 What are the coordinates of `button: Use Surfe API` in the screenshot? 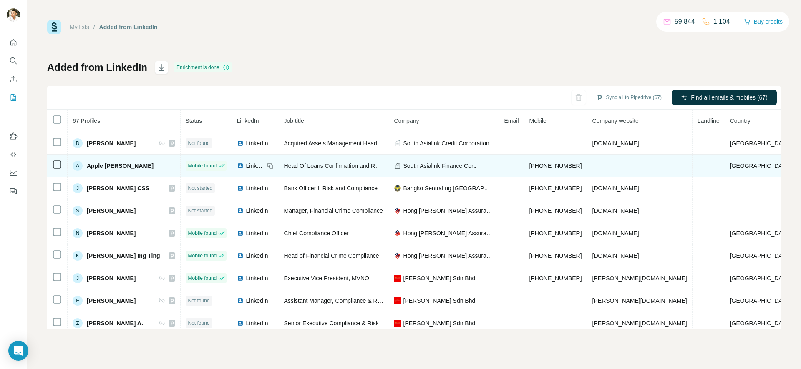 It's located at (13, 155).